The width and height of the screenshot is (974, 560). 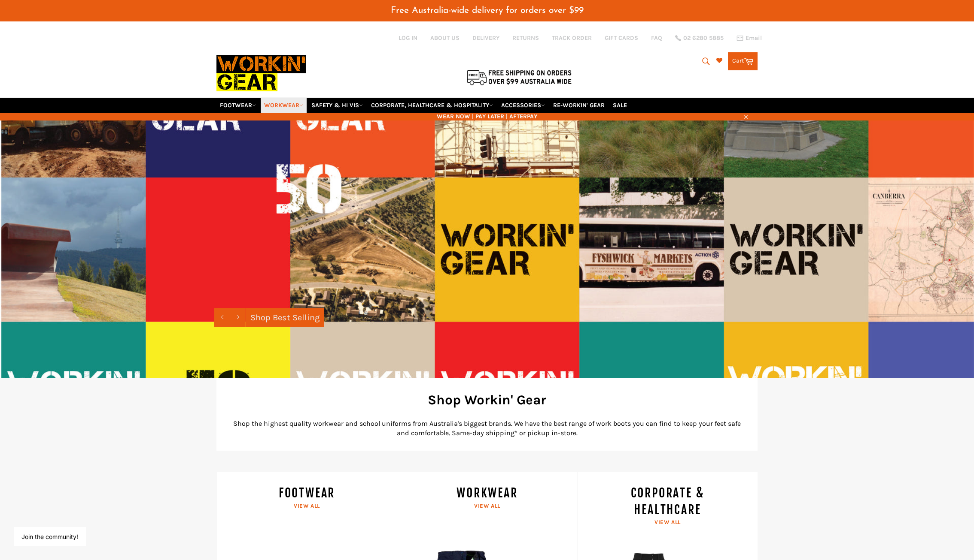 What do you see at coordinates (487, 428) in the screenshot?
I see `p: Shop the highest quality workwear and school uniforms from Australia's biggest brands. We have th...` at bounding box center [487, 428].